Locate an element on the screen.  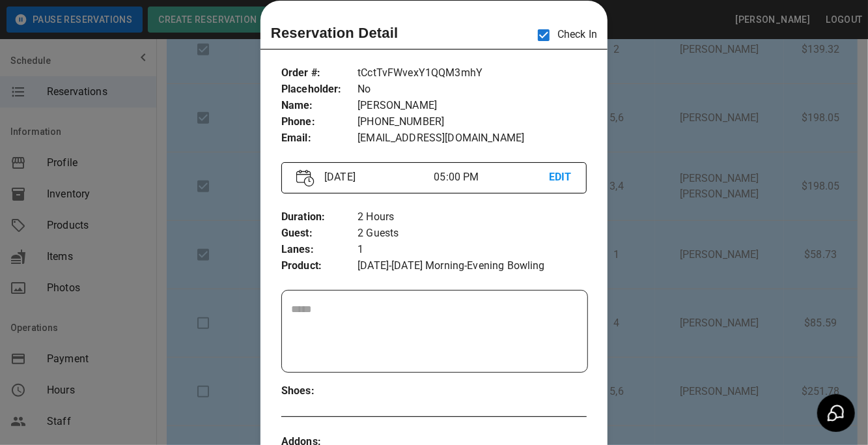
p: 2 Hours is located at coordinates (472, 217).